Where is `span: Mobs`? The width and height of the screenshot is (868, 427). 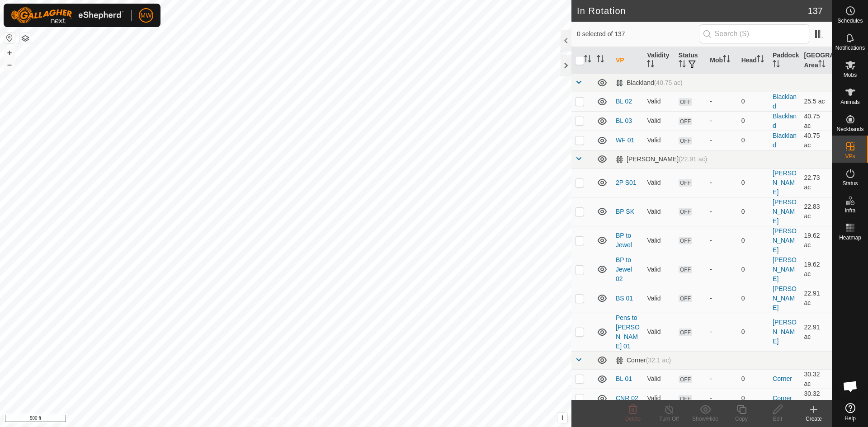 span: Mobs is located at coordinates (850, 75).